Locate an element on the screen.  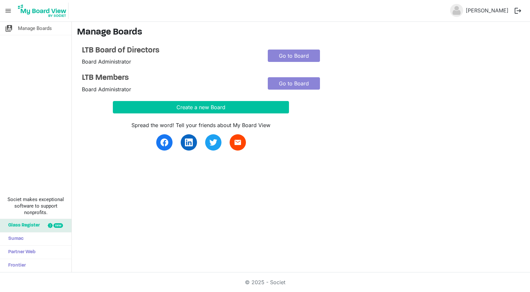
span: switch_account is located at coordinates (9, 28).